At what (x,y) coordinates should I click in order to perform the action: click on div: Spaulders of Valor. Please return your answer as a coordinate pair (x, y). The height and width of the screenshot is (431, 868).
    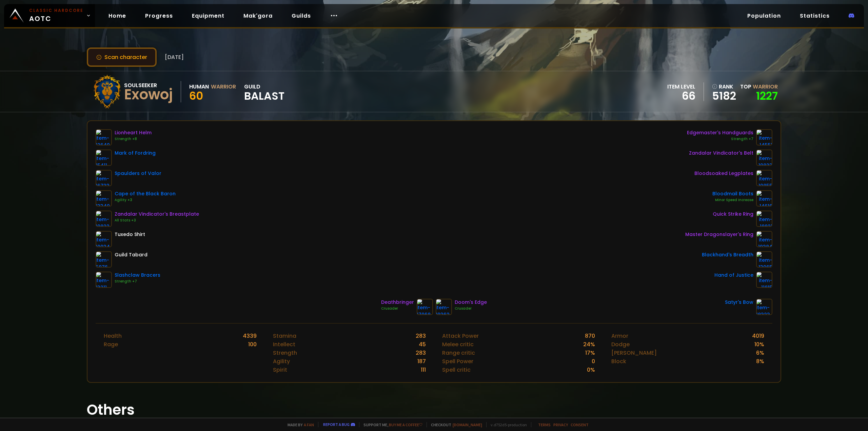
    Looking at the image, I should click on (138, 173).